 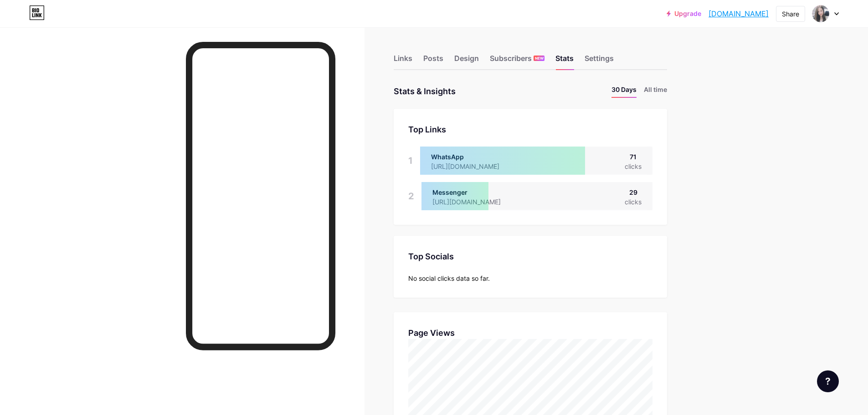 What do you see at coordinates (530, 333) in the screenshot?
I see `div: Page Views` at bounding box center [530, 333].